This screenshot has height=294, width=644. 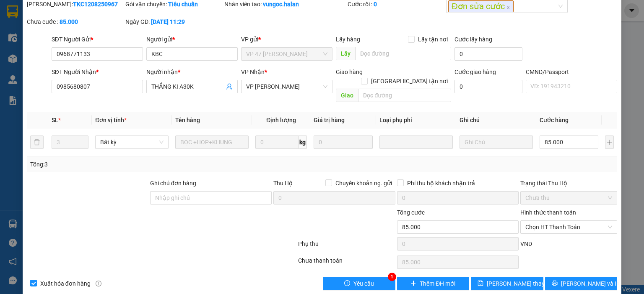 What do you see at coordinates (173, 184) in the screenshot?
I see `label: Ghi chú đơn hàng` at bounding box center [173, 184].